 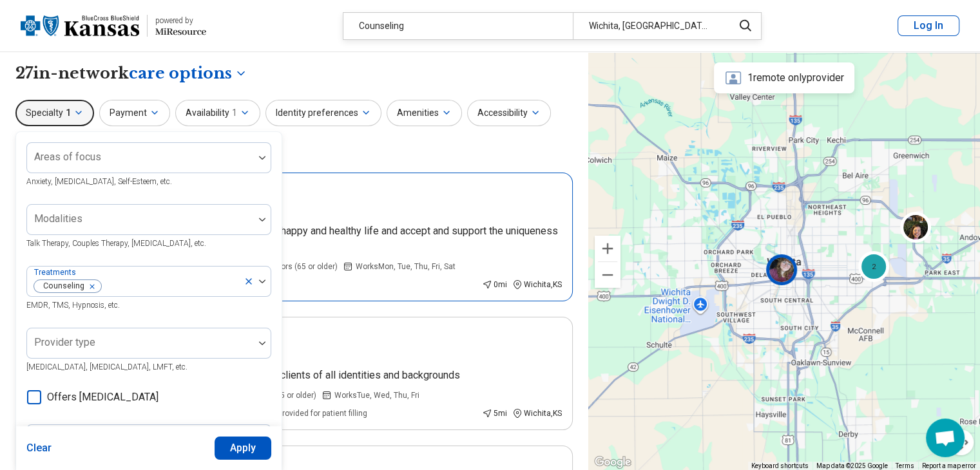 What do you see at coordinates (55, 113) in the screenshot?
I see `button: Specialty1` at bounding box center [55, 113].